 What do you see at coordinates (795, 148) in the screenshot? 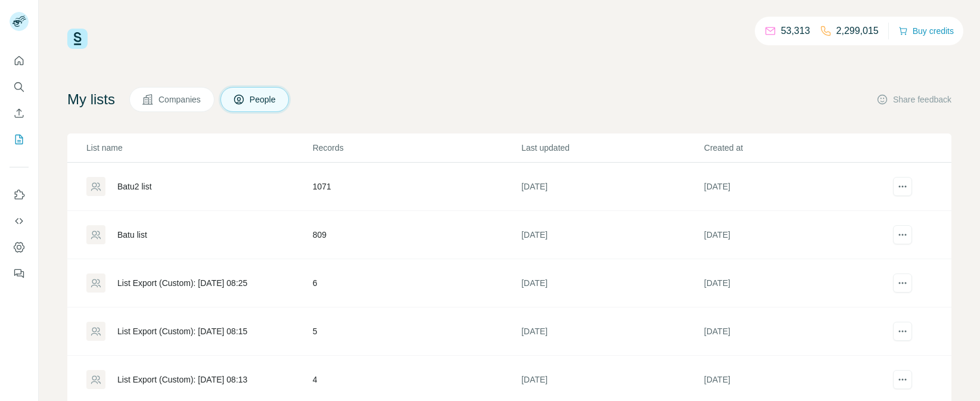
I see `p: Created at` at bounding box center [795, 148].